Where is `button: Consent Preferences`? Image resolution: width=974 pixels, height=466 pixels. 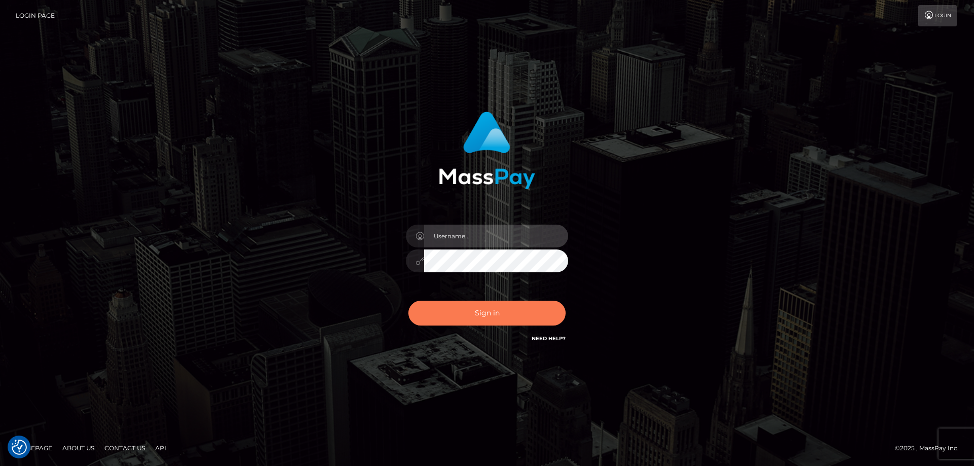
button: Consent Preferences is located at coordinates (19, 447).